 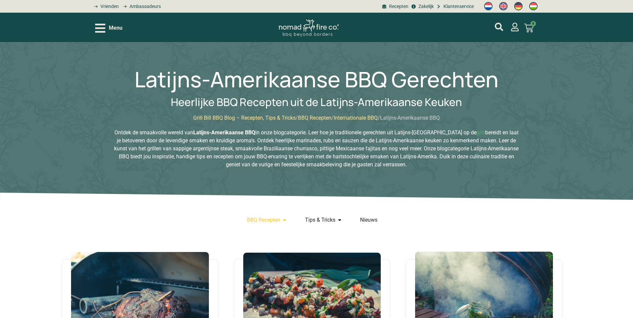 I want to click on a: Tips & Tricks, so click(x=320, y=220).